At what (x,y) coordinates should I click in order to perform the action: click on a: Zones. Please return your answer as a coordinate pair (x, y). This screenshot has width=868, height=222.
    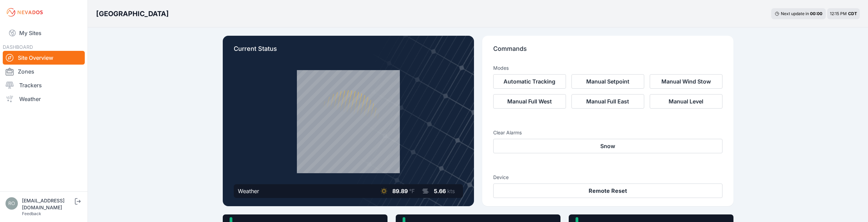
    Looking at the image, I should click on (43, 72).